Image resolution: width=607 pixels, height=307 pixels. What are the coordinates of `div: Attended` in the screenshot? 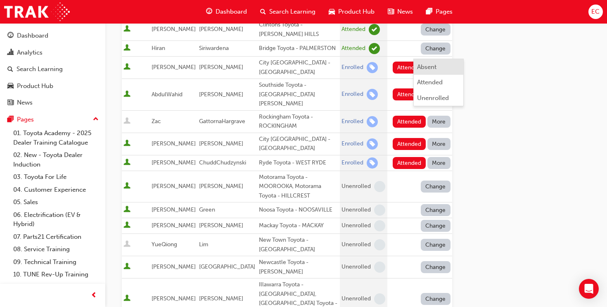 It's located at (353, 48).